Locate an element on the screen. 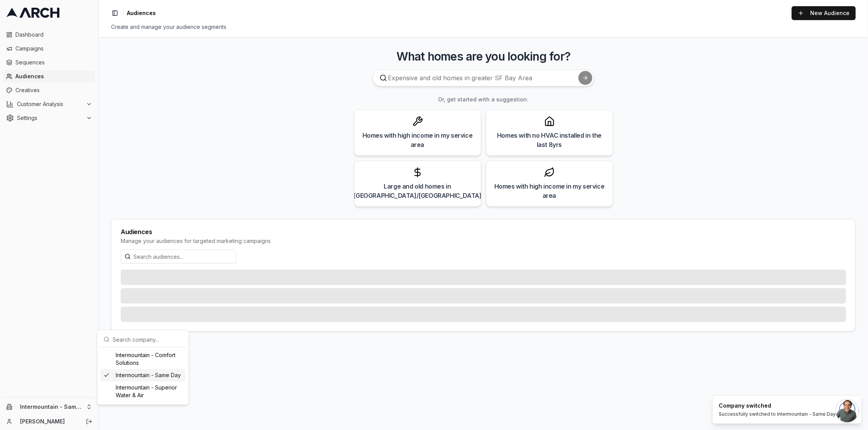 This screenshot has height=430, width=868. span: Settings is located at coordinates (50, 118).